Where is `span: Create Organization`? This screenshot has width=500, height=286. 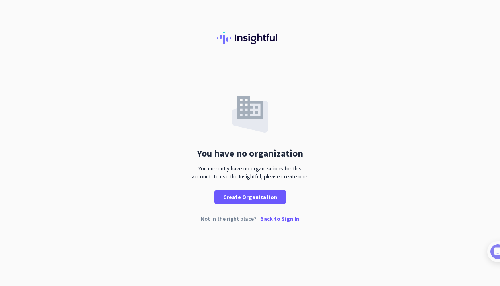
span: Create Organization is located at coordinates (250, 197).